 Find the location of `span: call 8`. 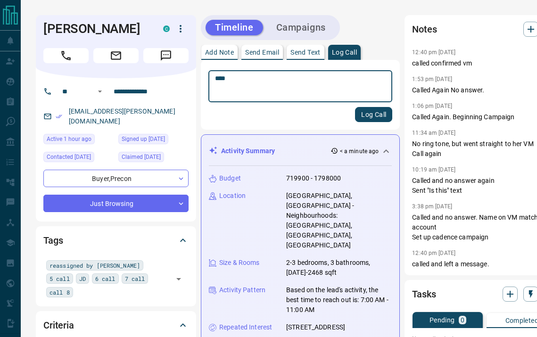

span: call 8 is located at coordinates (59, 293).